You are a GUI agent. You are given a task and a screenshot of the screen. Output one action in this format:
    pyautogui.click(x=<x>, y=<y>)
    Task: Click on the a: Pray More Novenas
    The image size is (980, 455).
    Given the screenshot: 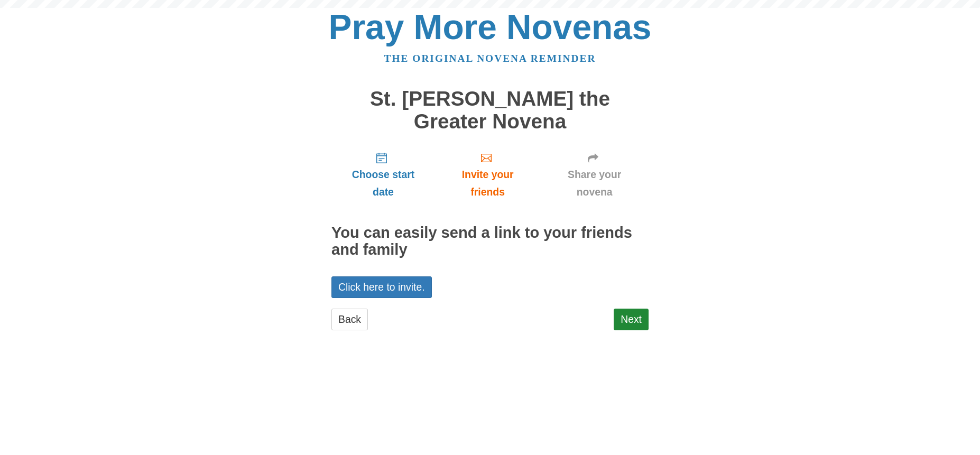 What is the action you would take?
    pyautogui.click(x=490, y=27)
    